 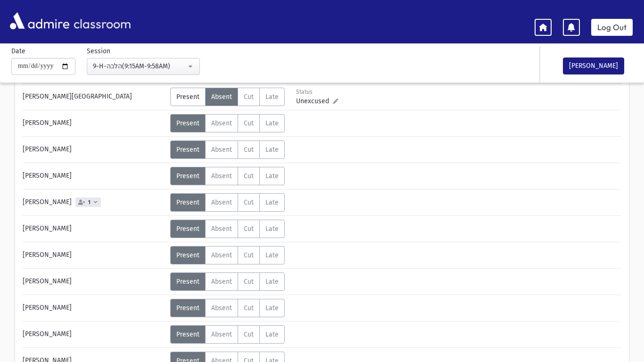 I want to click on div: 9-H-הלכה(9:15AM-9:58AM), so click(x=140, y=66).